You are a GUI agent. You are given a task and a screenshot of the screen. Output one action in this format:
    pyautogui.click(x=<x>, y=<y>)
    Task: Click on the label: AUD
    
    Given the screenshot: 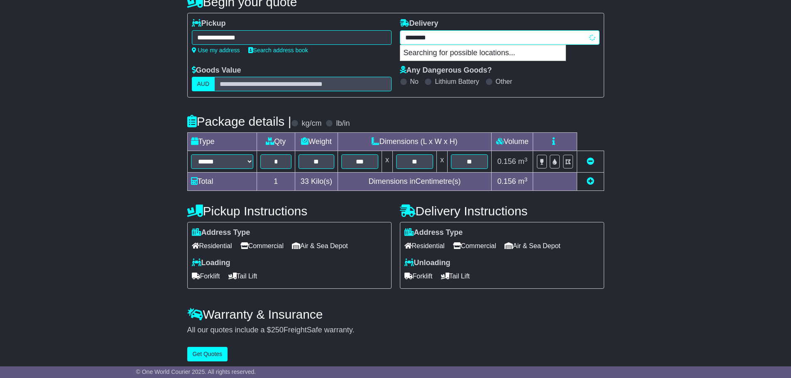 What is the action you would take?
    pyautogui.click(x=203, y=84)
    